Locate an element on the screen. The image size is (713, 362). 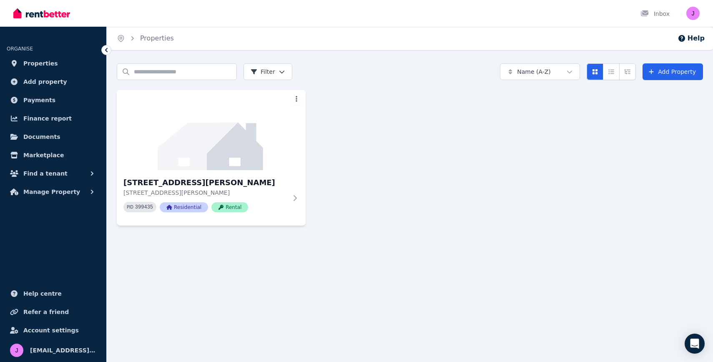
span: Properties is located at coordinates (40, 63).